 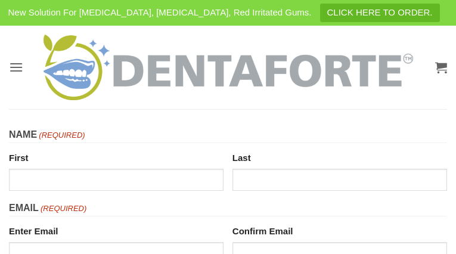 What do you see at coordinates (228, 67) in the screenshot?
I see `img: DENTAFORTE™` at bounding box center [228, 67].